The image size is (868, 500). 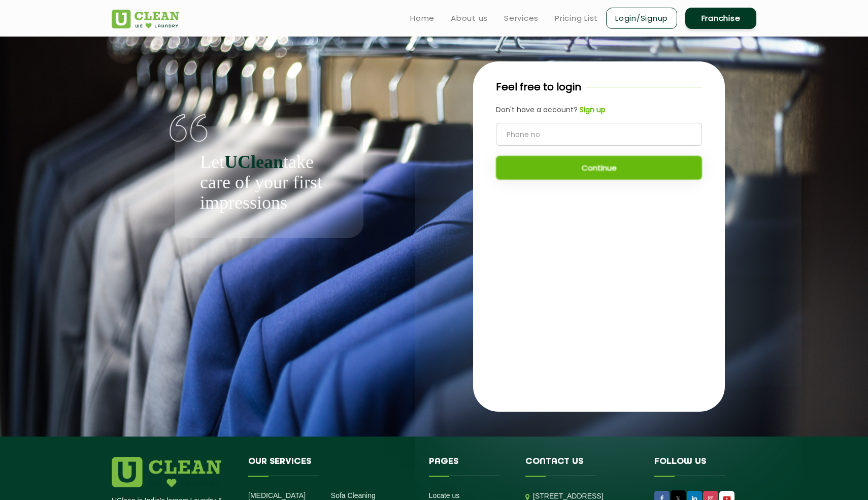 What do you see at coordinates (720, 19) in the screenshot?
I see `a: Franchise` at bounding box center [720, 19].